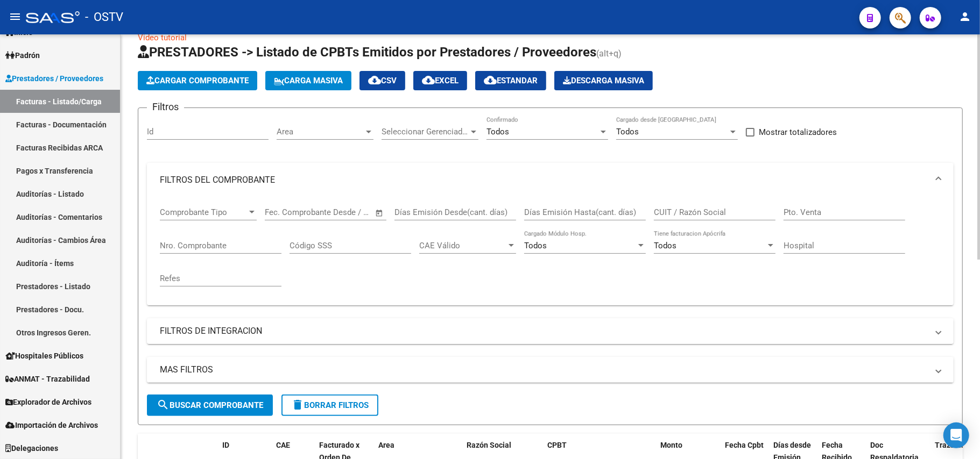 The image size is (980, 459). Describe the element at coordinates (198, 81) in the screenshot. I see `span: Cargar Comprobante` at that location.